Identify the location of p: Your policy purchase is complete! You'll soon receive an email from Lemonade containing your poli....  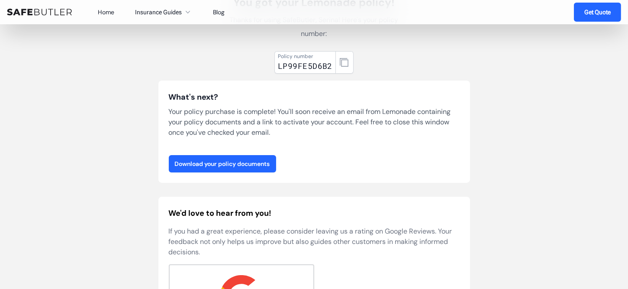
(314, 122).